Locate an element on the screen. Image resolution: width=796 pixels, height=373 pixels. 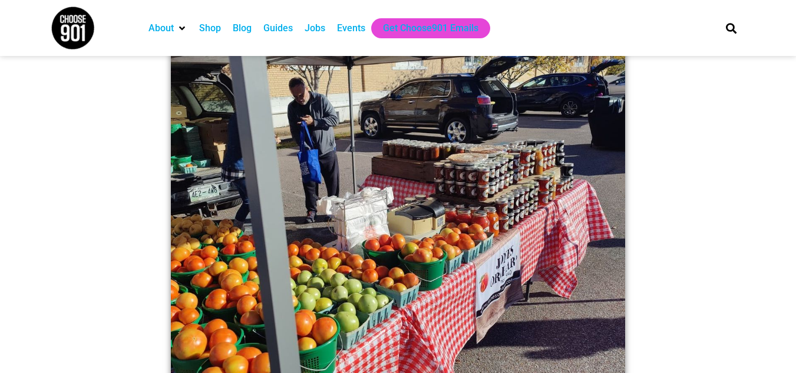
div: Search is located at coordinates (731, 28).